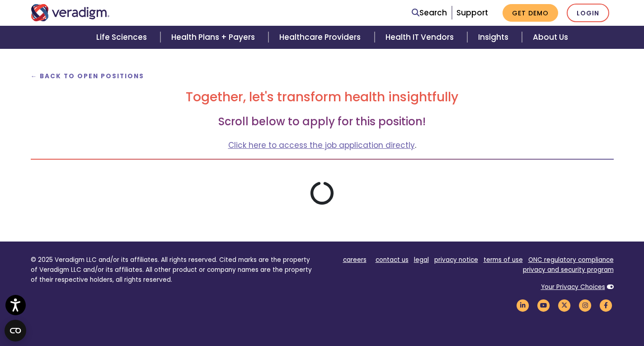  I want to click on a: legal, so click(421, 259).